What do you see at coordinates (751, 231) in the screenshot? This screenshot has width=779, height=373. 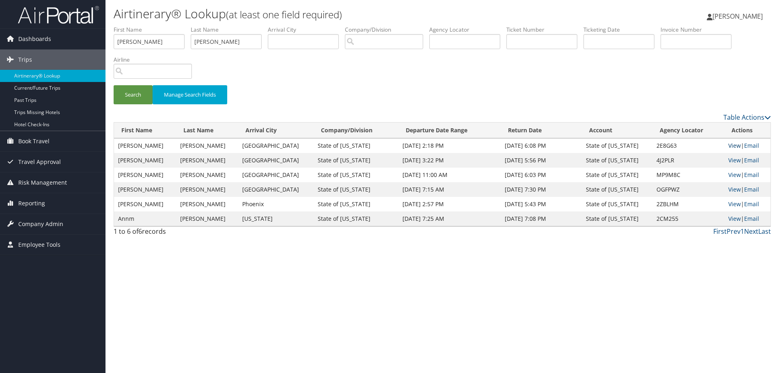 I see `a: Next` at bounding box center [751, 231].